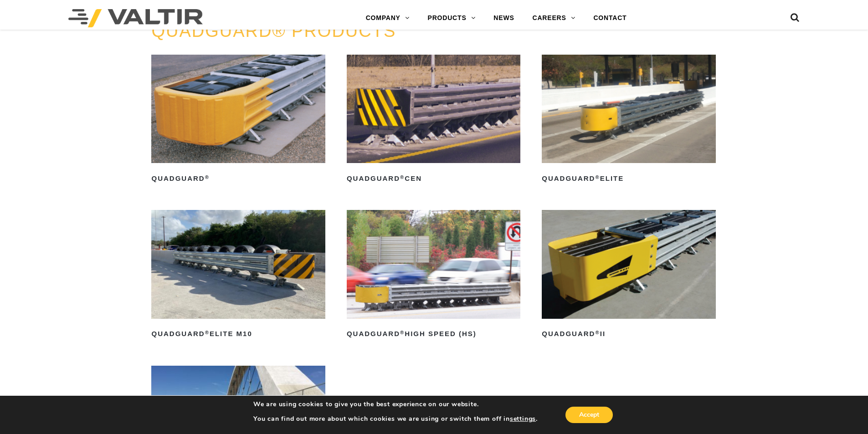 The height and width of the screenshot is (434, 868). Describe the element at coordinates (433, 179) in the screenshot. I see `h2: QuadGuard CEN` at that location.